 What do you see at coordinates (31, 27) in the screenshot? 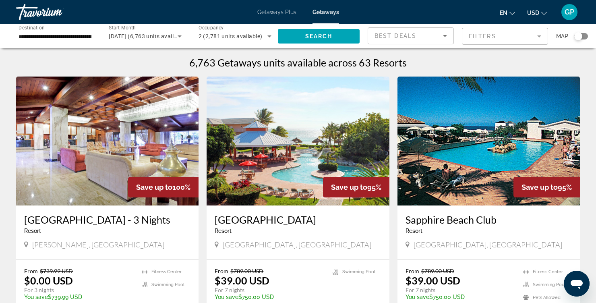
I see `span: Destination` at bounding box center [31, 27].